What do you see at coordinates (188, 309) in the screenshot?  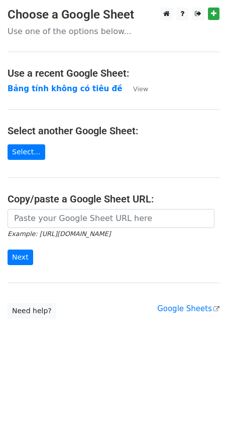 I see `a: Google Sheets` at bounding box center [188, 309].